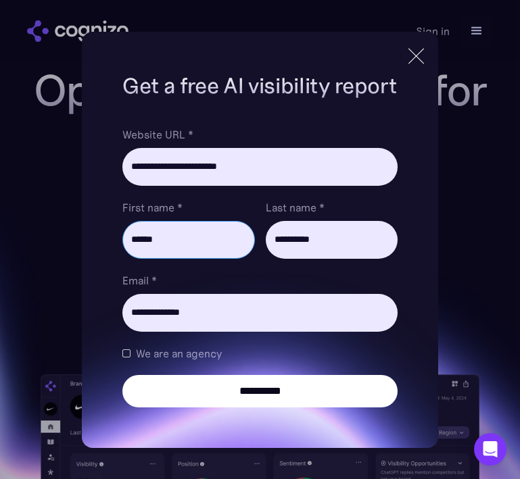  Describe the element at coordinates (188, 208) in the screenshot. I see `label: First name *` at that location.